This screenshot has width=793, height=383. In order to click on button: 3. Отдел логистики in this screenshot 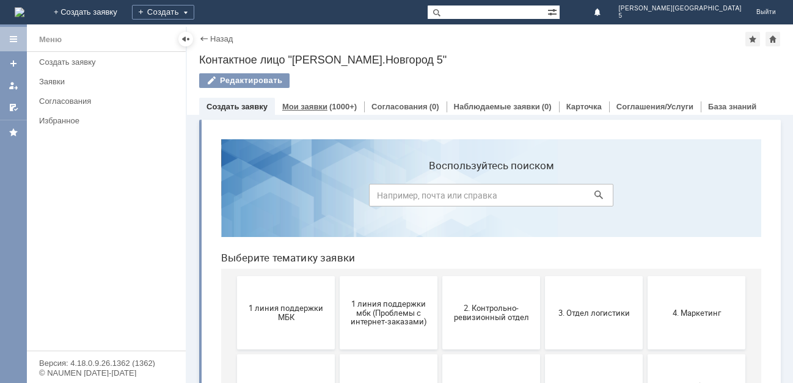, I will do `click(383, 183)`.